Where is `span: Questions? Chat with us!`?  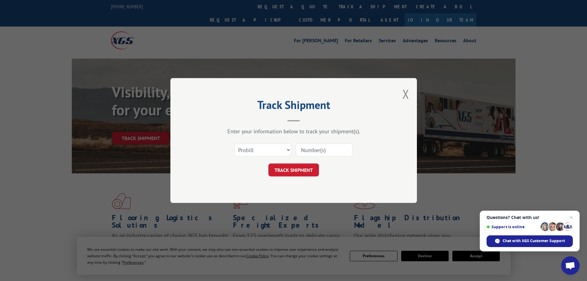
span: Questions? Chat with us! is located at coordinates (530, 217).